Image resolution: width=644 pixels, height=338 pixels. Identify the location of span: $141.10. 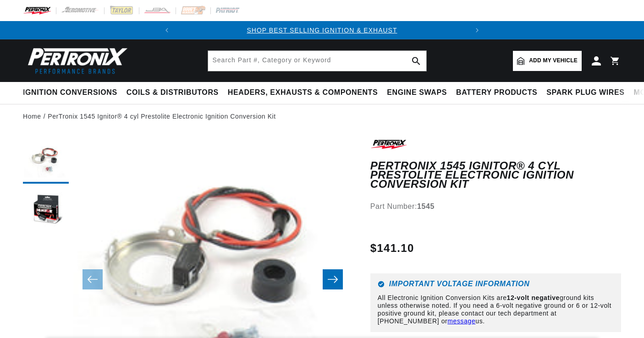
(393, 248).